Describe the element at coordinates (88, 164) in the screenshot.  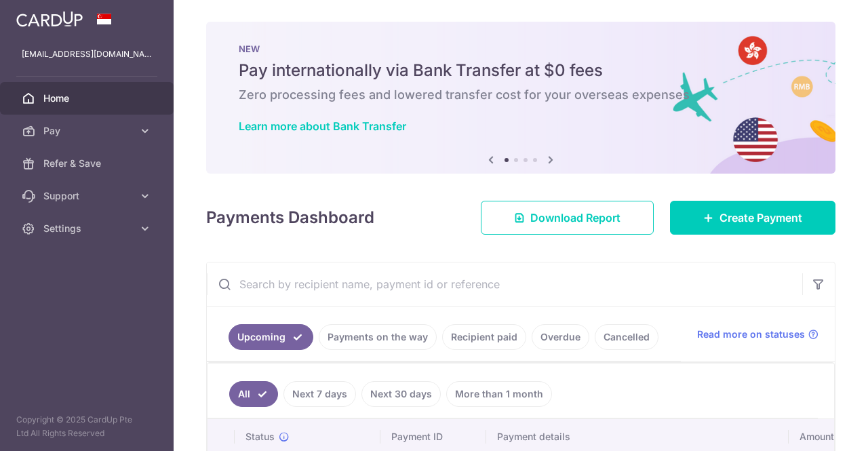
I see `span: Refer & Save` at that location.